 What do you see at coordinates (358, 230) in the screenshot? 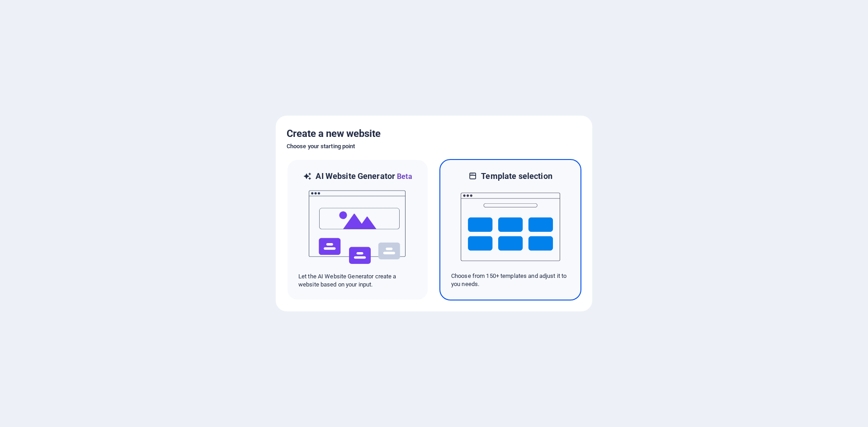
I see `div: AI Website GeneratorBetaaiLet the AI Website Generator create a website based on your input.` at bounding box center [358, 230].